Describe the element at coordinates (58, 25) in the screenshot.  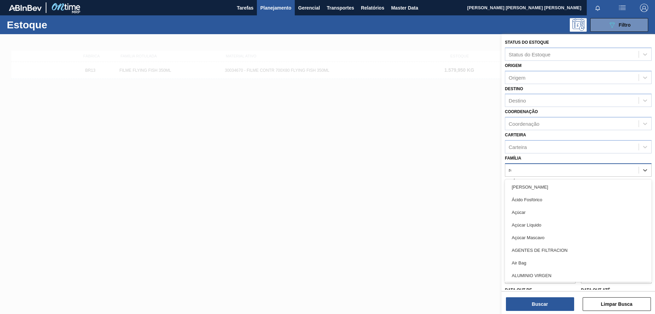
I see `h1: Estoque` at that location.